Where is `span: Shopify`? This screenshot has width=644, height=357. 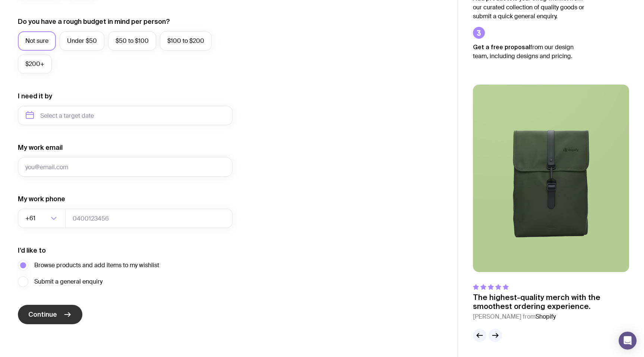
span: Shopify is located at coordinates (546, 316).